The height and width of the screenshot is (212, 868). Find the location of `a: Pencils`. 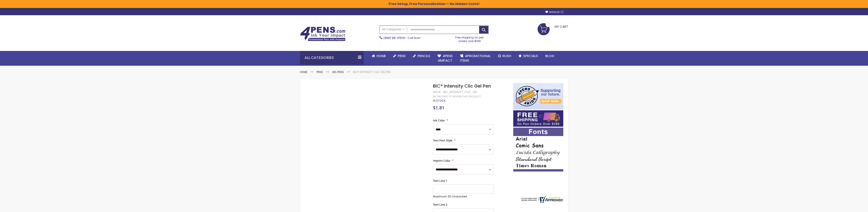

a: Pencils is located at coordinates (422, 56).